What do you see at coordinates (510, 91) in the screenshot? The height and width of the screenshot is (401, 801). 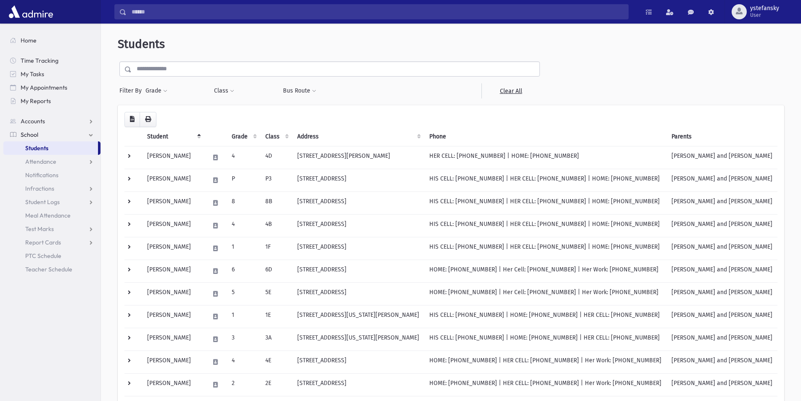 I see `a: Clear All` at bounding box center [510, 91].